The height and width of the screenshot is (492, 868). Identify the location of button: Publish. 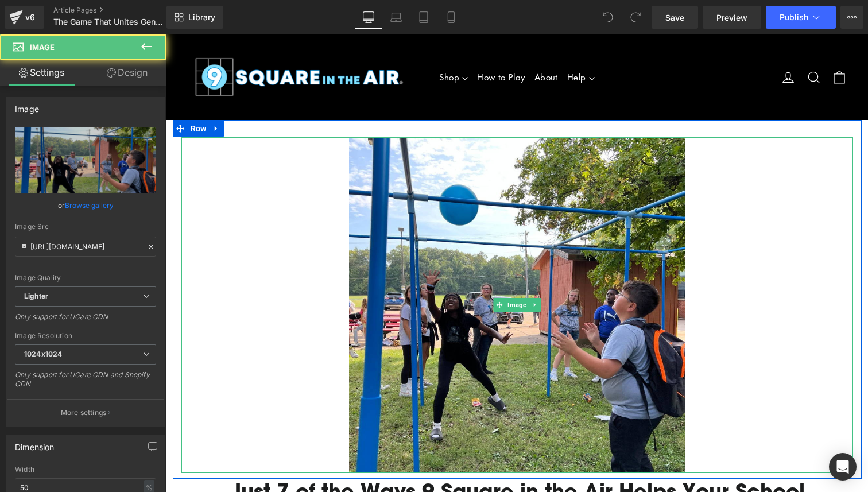
(801, 17).